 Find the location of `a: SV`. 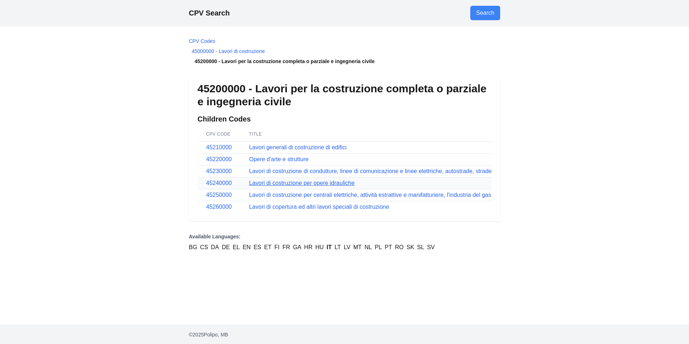

a: SV is located at coordinates (430, 247).